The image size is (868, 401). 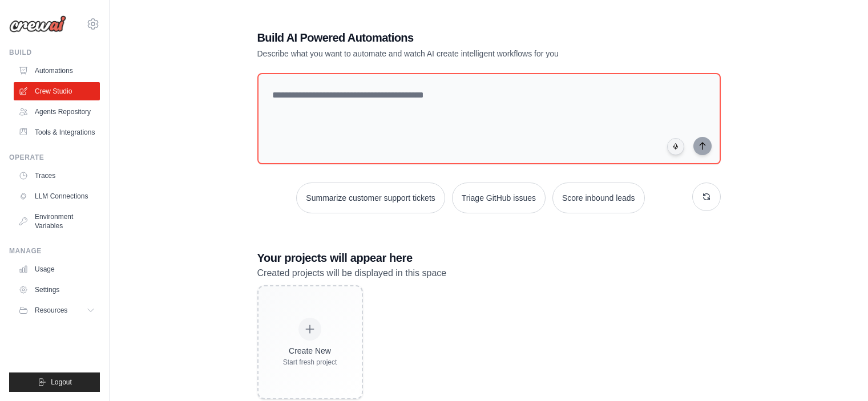 What do you see at coordinates (38, 24) in the screenshot?
I see `img: Logo` at bounding box center [38, 24].